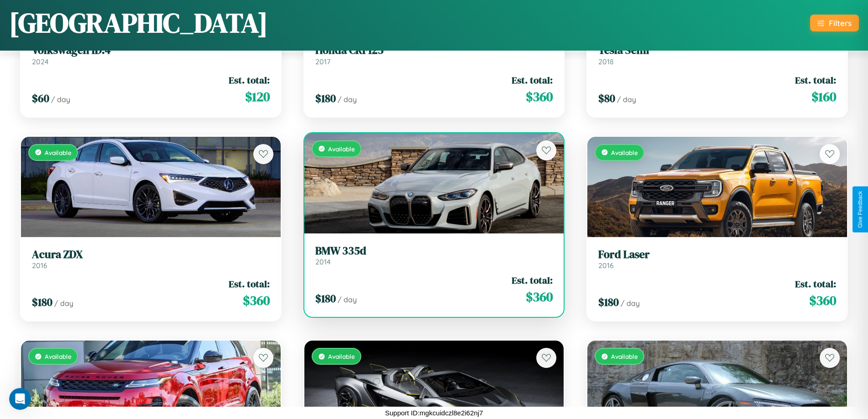  I want to click on a: Honda CRF1252017, so click(434, 54).